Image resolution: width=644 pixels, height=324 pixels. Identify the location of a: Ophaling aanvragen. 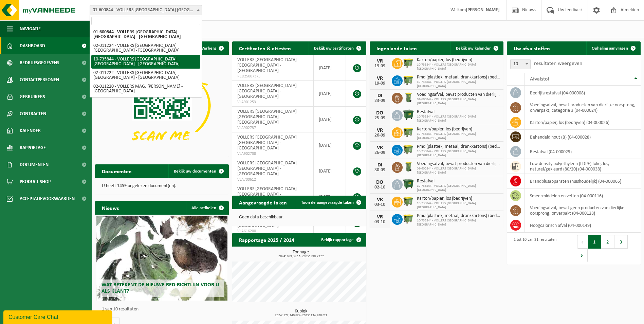
(613, 48).